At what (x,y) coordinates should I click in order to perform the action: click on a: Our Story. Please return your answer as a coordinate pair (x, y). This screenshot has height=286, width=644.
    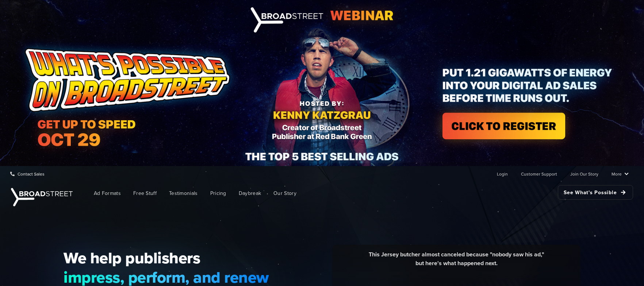
    Looking at the image, I should click on (285, 193).